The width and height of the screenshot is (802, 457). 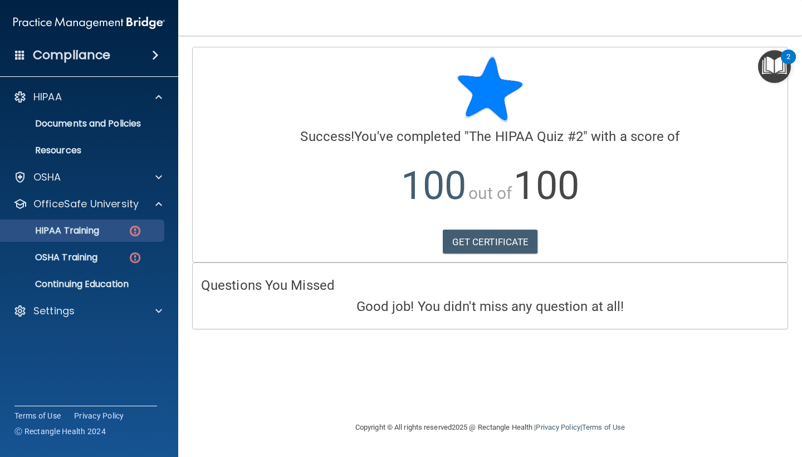 What do you see at coordinates (87, 177) in the screenshot?
I see `a: OSHA` at bounding box center [87, 177].